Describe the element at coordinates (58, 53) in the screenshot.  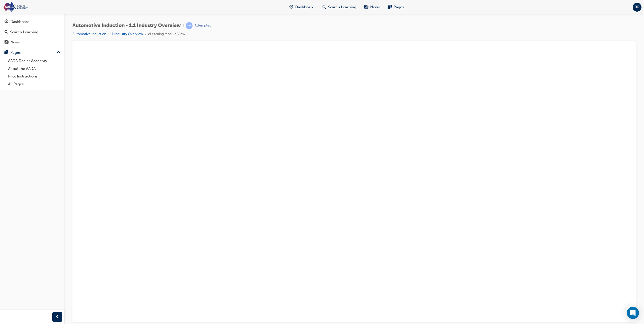
I see `span: up-icon` at that location.